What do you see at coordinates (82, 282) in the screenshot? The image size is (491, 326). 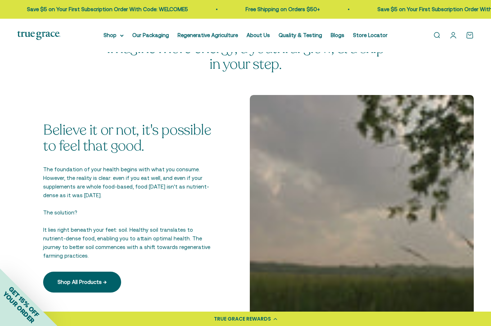 I see `a: Shop All Products →` at bounding box center [82, 282].